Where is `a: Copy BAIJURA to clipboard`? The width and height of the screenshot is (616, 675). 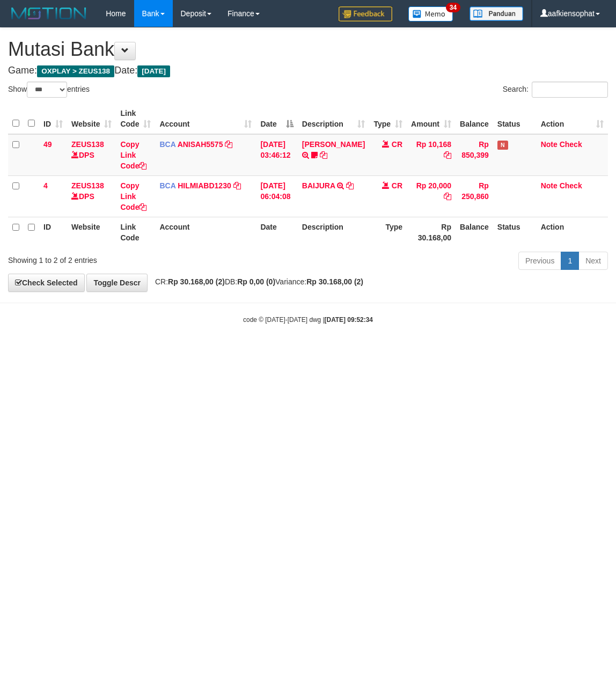 a: Copy BAIJURA to clipboard is located at coordinates (350, 186).